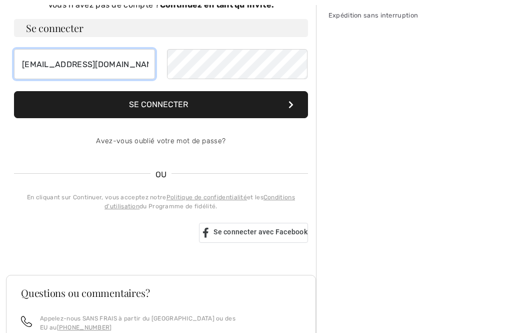  What do you see at coordinates (261, 232) in the screenshot?
I see `span: Se connecter avec Facebook` at bounding box center [261, 232].